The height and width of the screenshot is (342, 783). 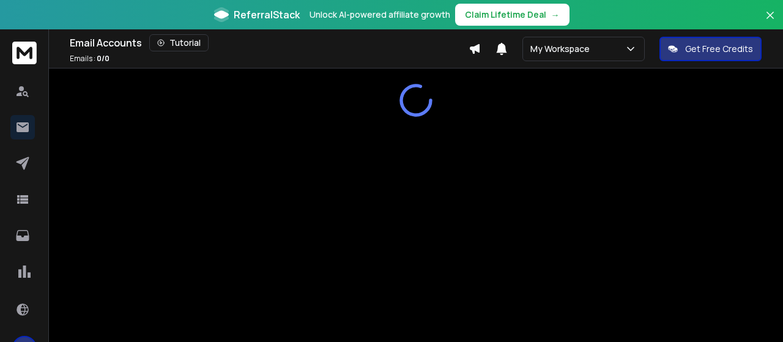 What do you see at coordinates (380, 15) in the screenshot?
I see `p: Unlock AI-powered affiliate growth` at bounding box center [380, 15].